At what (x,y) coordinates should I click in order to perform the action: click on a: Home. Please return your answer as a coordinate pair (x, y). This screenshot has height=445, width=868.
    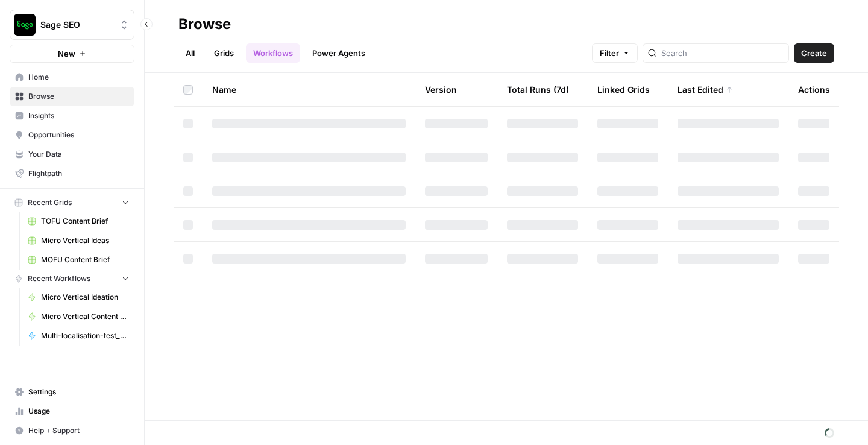
    Looking at the image, I should click on (72, 77).